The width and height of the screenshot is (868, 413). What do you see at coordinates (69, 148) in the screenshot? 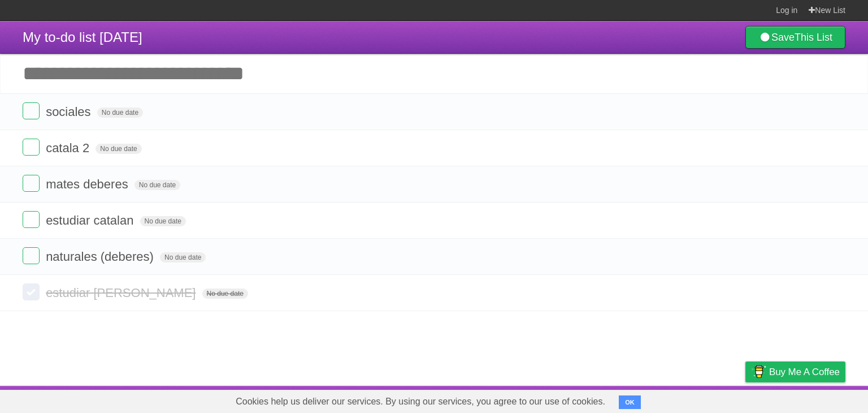
I see `span: catala 2` at bounding box center [69, 148].